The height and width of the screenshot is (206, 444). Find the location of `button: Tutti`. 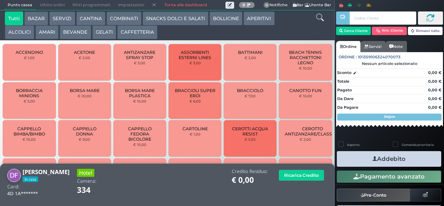

button: Tutti is located at coordinates (14, 18).